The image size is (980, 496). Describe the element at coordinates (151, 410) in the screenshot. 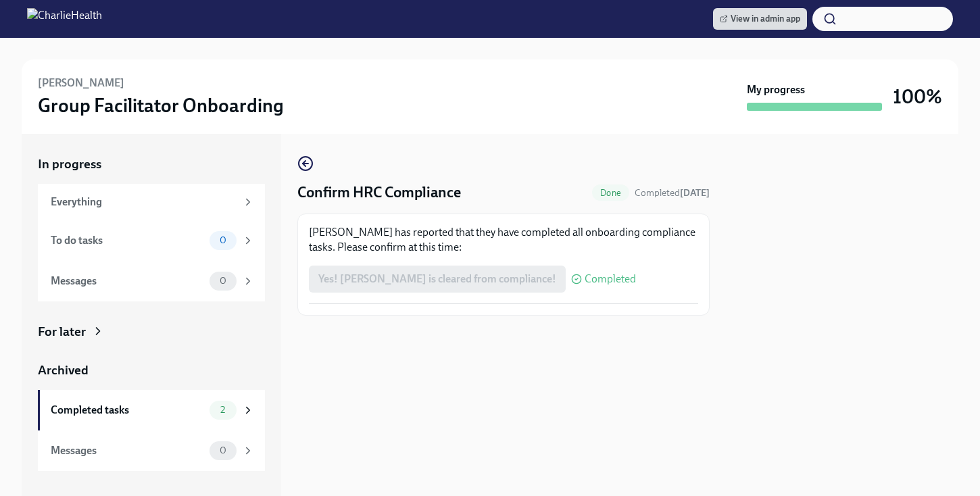

I see `a: Completed tasks2` at that location.